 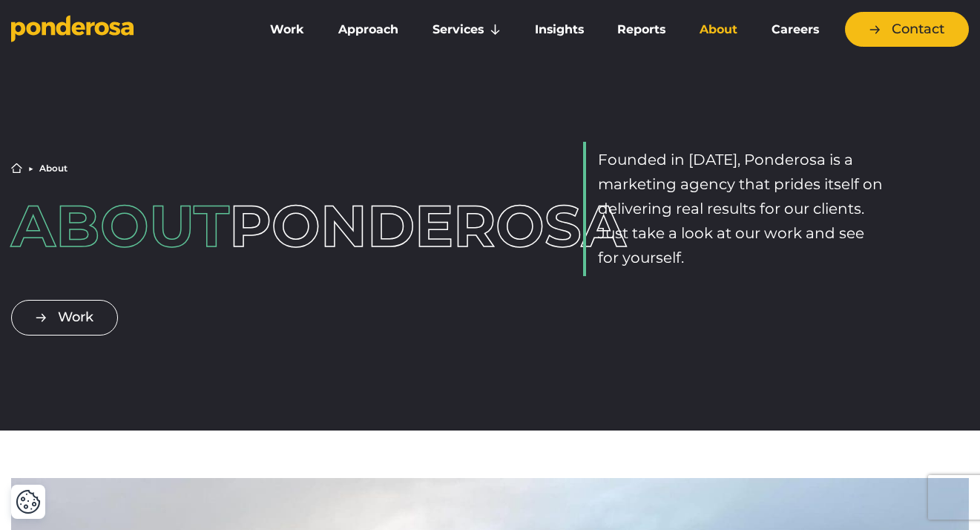 What do you see at coordinates (28, 501) in the screenshot?
I see `img: Revisit consent button` at bounding box center [28, 501].